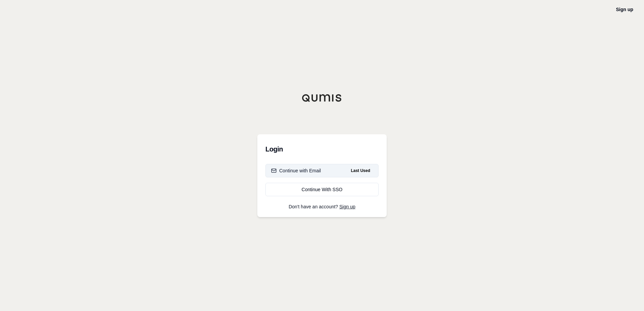 The height and width of the screenshot is (311, 644). Describe the element at coordinates (360, 170) in the screenshot. I see `span: Last Used` at that location.